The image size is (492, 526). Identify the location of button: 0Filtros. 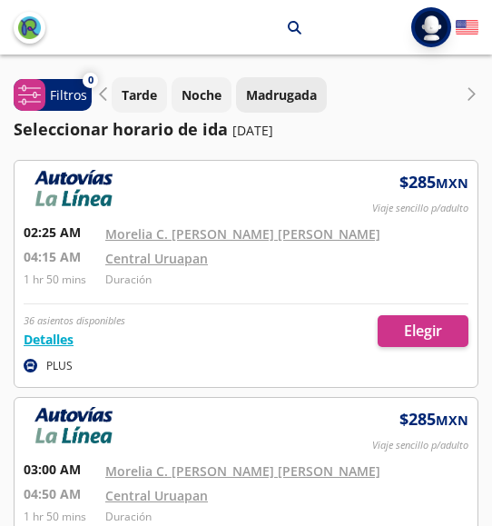
(53, 94).